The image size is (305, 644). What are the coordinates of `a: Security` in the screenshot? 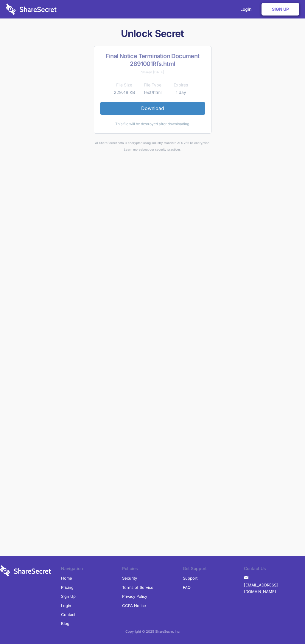 It's located at (129, 578).